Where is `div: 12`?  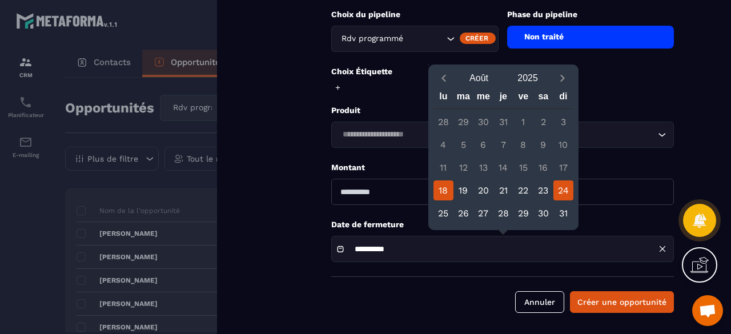
div: 12 is located at coordinates (463, 167).